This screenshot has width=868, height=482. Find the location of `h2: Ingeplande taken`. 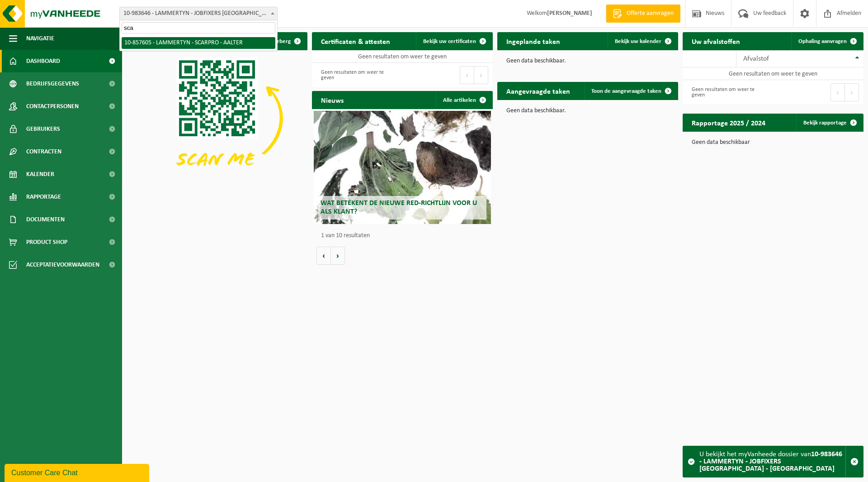

h2: Ingeplande taken is located at coordinates (533, 41).